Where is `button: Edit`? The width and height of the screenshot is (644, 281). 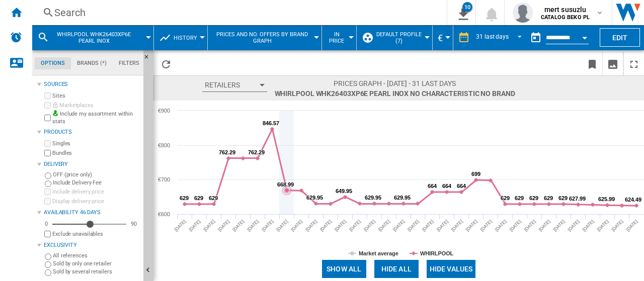
button: Edit is located at coordinates (620, 37).